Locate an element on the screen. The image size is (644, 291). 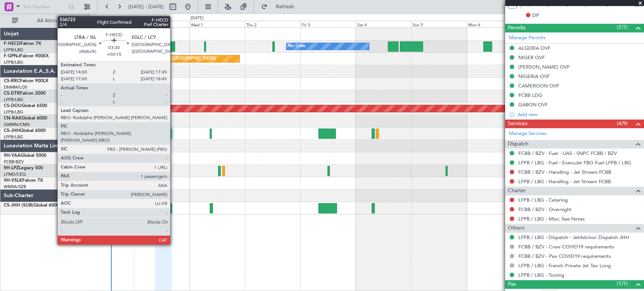
a: DNMM/LOS is located at coordinates (16, 87).